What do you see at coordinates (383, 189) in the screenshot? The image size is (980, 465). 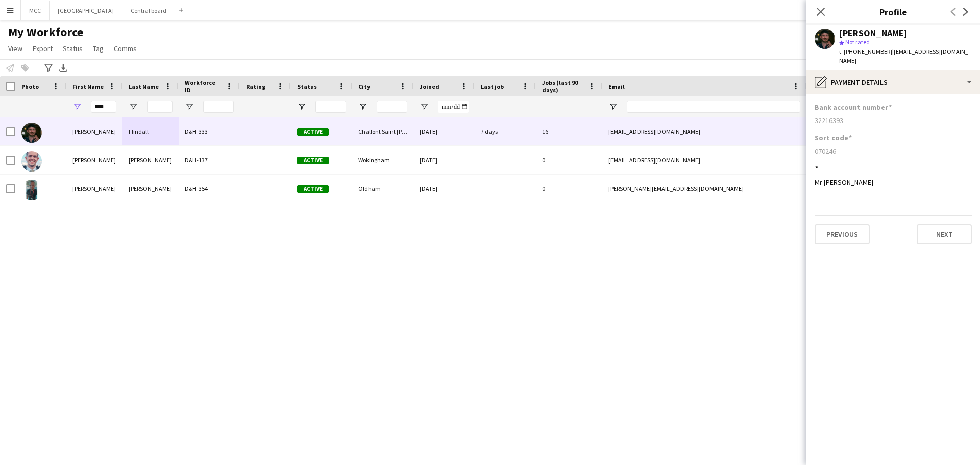 I see `div: Oldham` at bounding box center [383, 189].